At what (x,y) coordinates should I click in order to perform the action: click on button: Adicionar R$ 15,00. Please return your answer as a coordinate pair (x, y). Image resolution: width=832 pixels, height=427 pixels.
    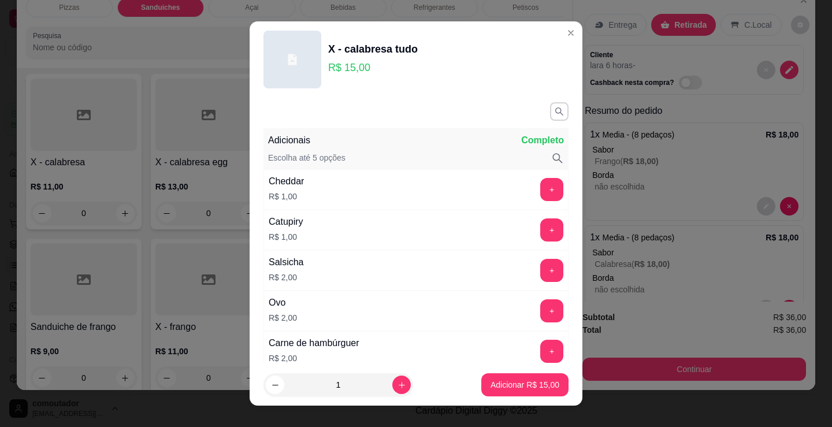
    Looking at the image, I should click on (525, 385).